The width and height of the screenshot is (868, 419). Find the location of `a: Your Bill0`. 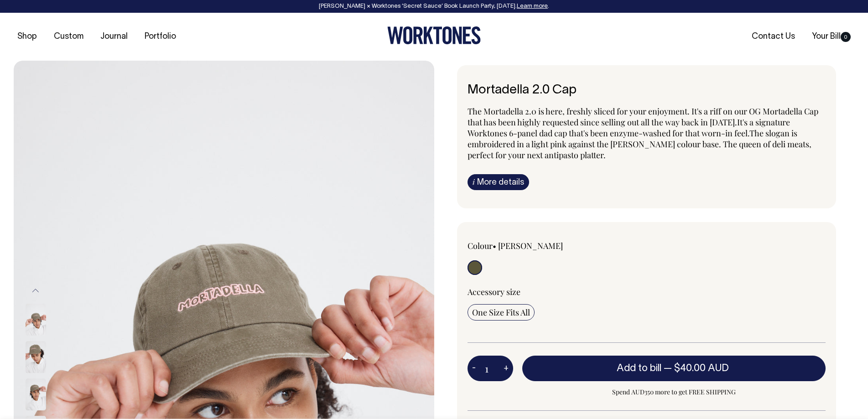

a: Your Bill0 is located at coordinates (831, 37).